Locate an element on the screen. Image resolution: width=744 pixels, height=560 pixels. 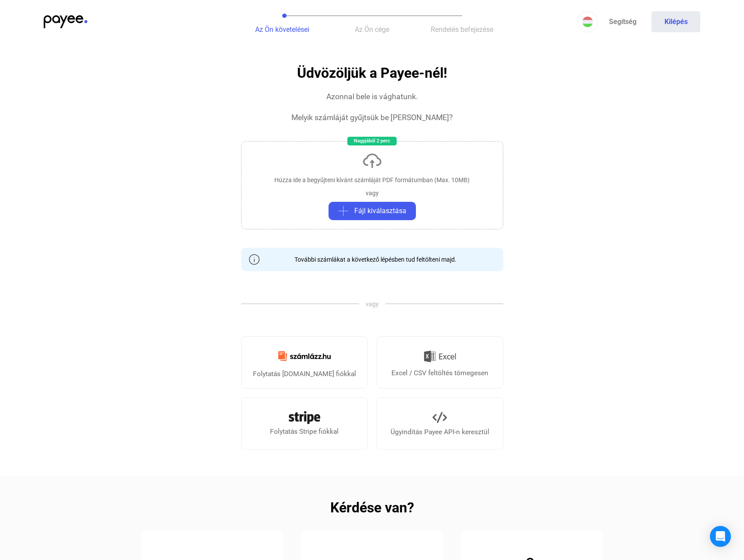
img: Stripe is located at coordinates (304, 418).